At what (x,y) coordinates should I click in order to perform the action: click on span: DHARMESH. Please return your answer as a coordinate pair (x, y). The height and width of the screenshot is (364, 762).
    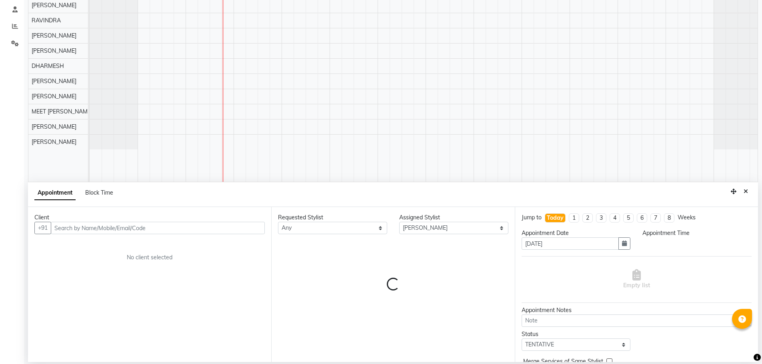
    Looking at the image, I should click on (48, 66).